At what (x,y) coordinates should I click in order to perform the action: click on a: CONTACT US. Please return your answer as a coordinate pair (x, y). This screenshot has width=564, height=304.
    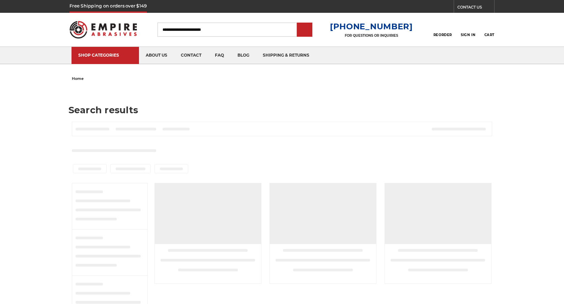
    Looking at the image, I should click on (476, 8).